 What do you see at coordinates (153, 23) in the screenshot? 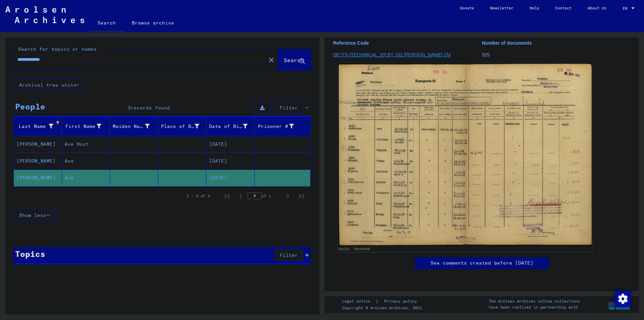
I see `a: Browse archive` at bounding box center [153, 23].